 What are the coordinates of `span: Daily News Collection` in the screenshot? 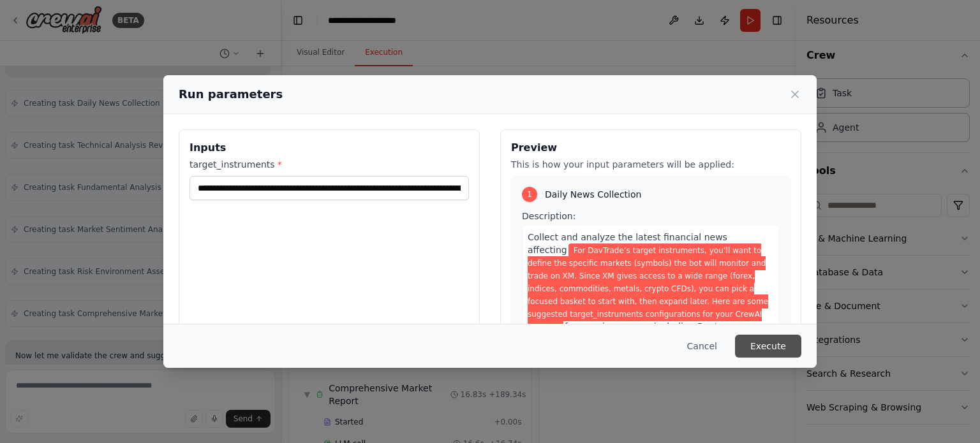 It's located at (593, 195).